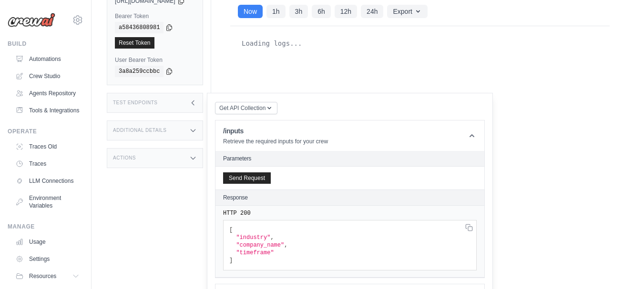 The image size is (644, 289). I want to click on button: 3h, so click(299, 11).